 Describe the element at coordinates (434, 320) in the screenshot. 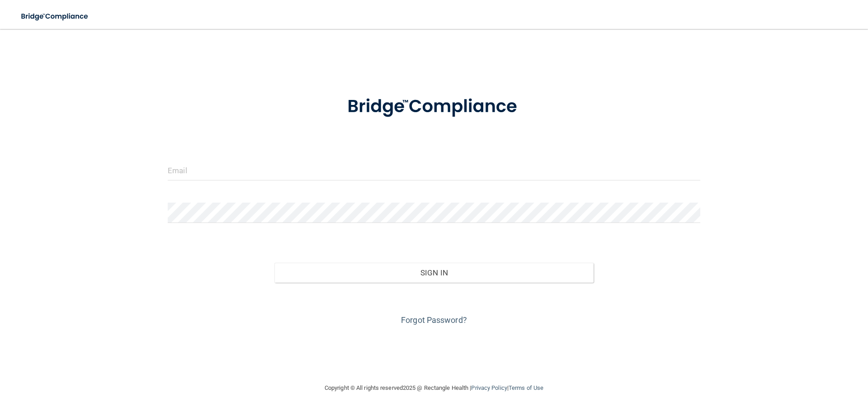

I see `a: Forgot Password?` at that location.